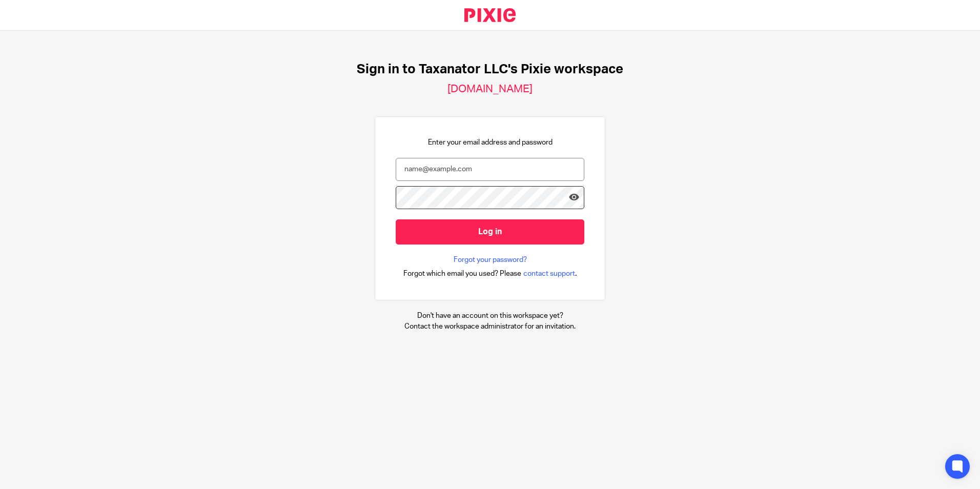 The height and width of the screenshot is (489, 980). I want to click on input: Log in, so click(490, 232).